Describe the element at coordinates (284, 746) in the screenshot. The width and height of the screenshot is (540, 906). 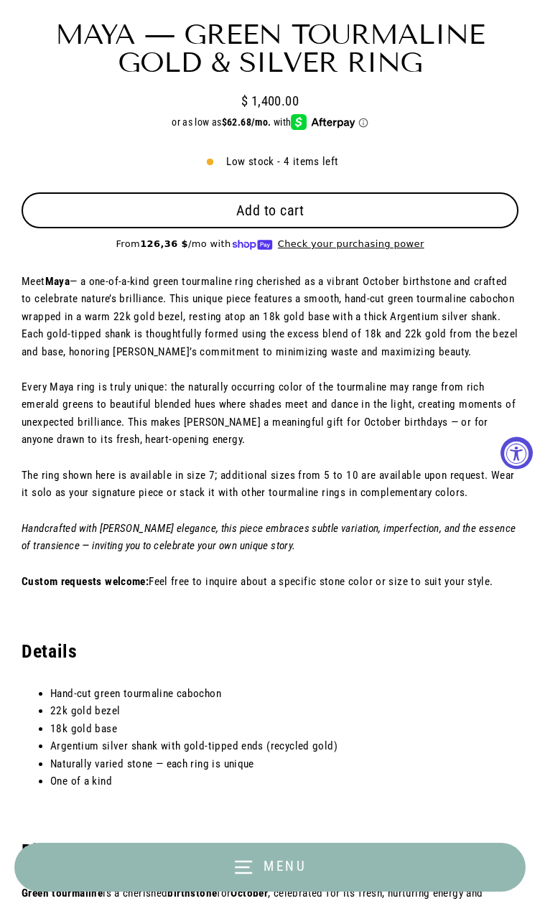
I see `p: Argentium silver shank with gold-tipped ends (recycled gold)` at that location.